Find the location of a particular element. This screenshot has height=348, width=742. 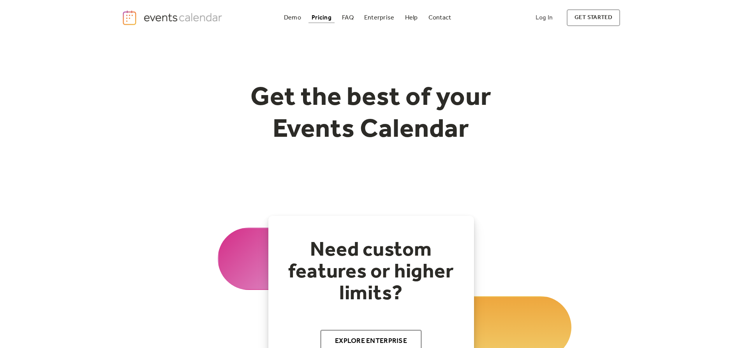

a: Log In is located at coordinates (544, 18).